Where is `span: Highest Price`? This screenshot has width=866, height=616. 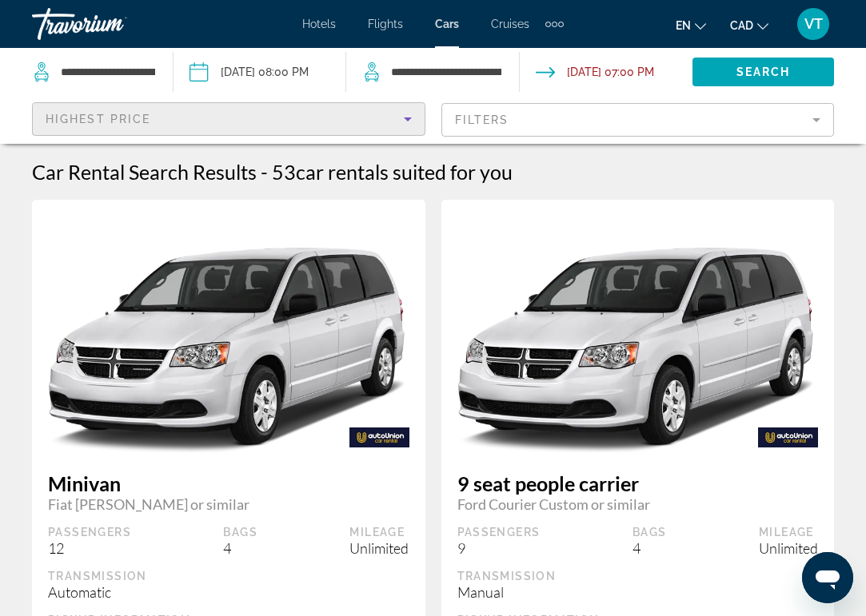
span: Highest Price is located at coordinates (97, 119).